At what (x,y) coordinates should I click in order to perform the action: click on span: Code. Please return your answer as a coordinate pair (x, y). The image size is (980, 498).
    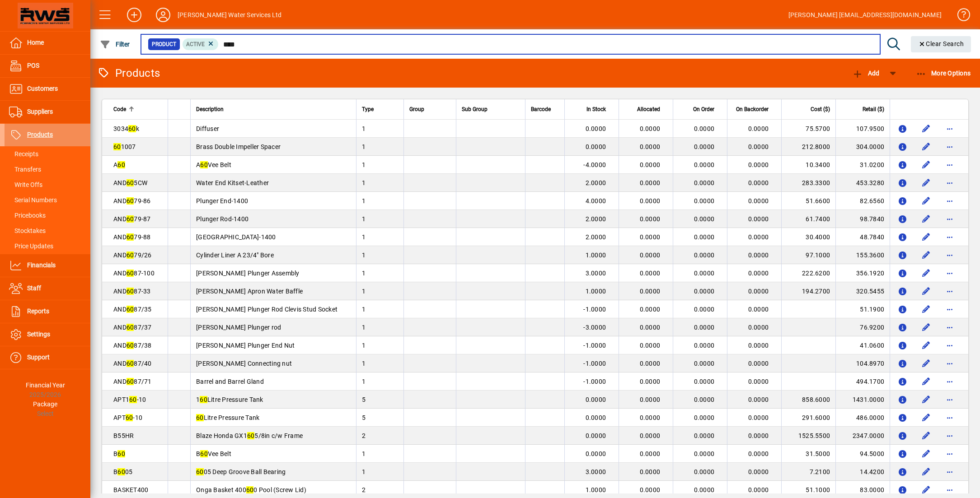
    Looking at the image, I should click on (120, 109).